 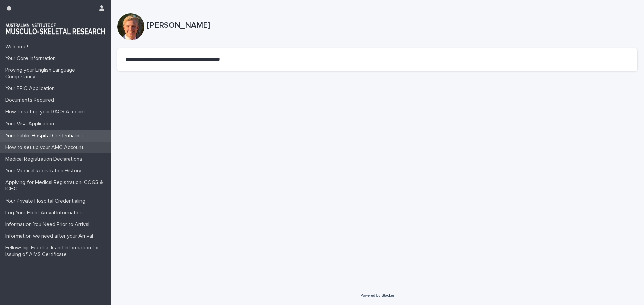 What do you see at coordinates (45, 159) in the screenshot?
I see `p: Medical Registration Declarations` at bounding box center [45, 159].